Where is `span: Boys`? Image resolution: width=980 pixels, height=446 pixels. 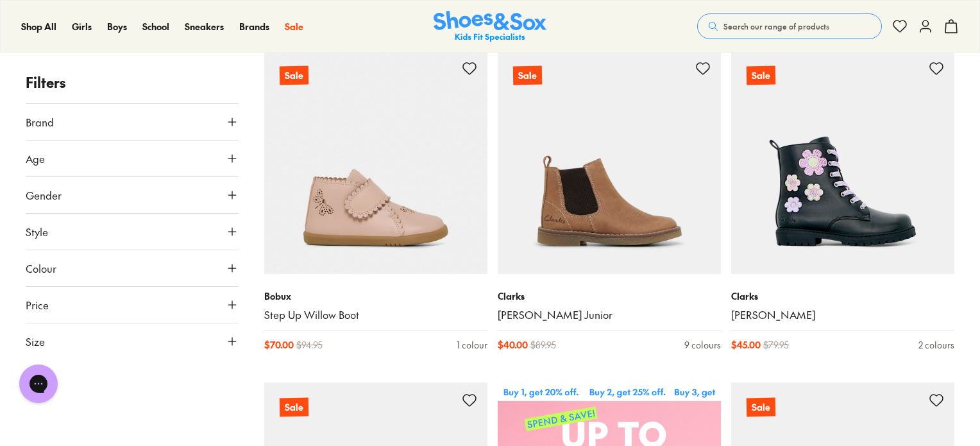 span: Boys is located at coordinates (117, 26).